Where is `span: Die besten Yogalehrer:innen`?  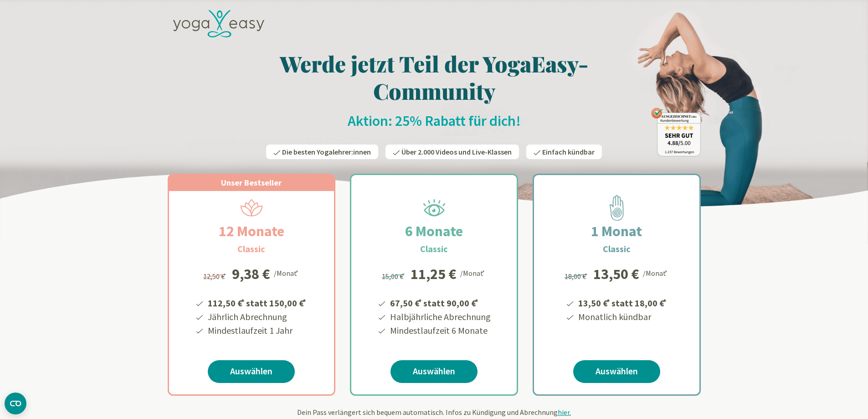 span: Die besten Yogalehrer:innen is located at coordinates (326, 152).